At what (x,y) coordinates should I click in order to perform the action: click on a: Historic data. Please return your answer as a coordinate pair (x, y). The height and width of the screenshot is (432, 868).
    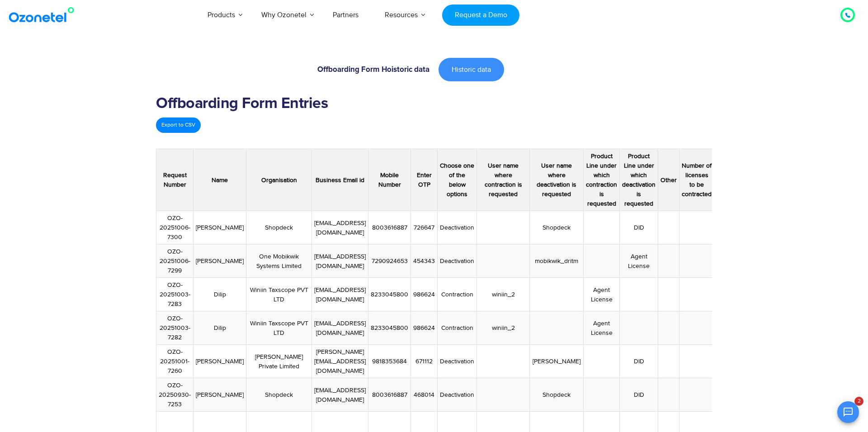
    Looking at the image, I should click on (471, 69).